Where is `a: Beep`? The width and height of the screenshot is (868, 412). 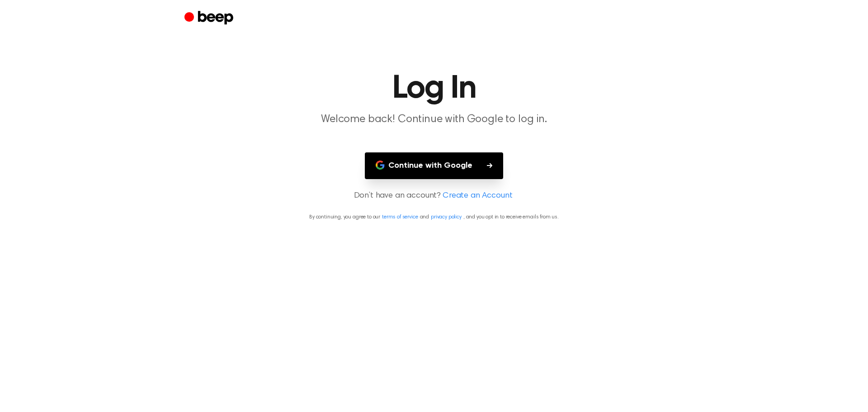 a: Beep is located at coordinates (210, 18).